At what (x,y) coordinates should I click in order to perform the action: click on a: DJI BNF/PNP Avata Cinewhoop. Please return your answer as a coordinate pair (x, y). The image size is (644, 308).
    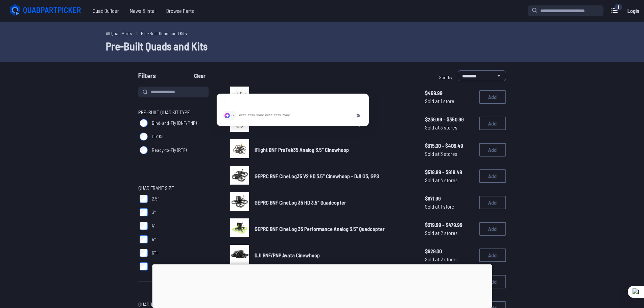
    Looking at the image, I should click on (334, 255).